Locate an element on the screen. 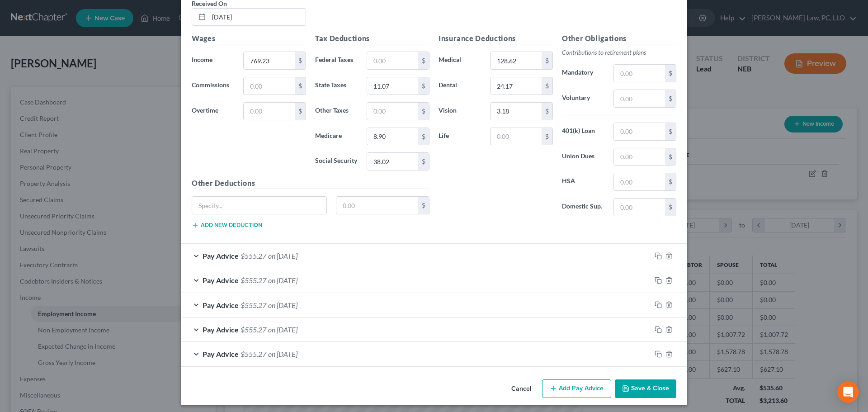 Image resolution: width=868 pixels, height=412 pixels. h5: Other Obligations is located at coordinates (618, 39).